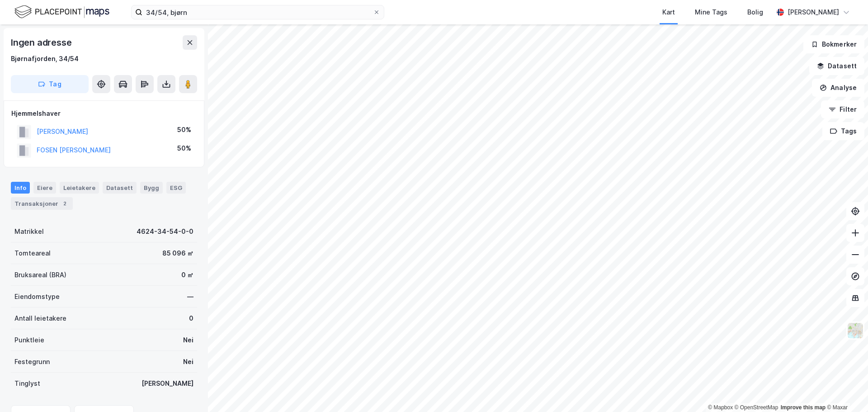  Describe the element at coordinates (846, 390) in the screenshot. I see `div: Kontrollprogram for chat` at that location.